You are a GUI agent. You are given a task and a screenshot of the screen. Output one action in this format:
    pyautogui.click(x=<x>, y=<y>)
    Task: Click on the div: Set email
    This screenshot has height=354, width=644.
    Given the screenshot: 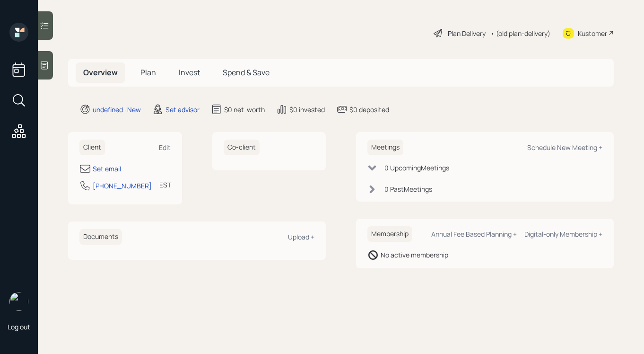 What is the action you would take?
    pyautogui.click(x=107, y=169)
    